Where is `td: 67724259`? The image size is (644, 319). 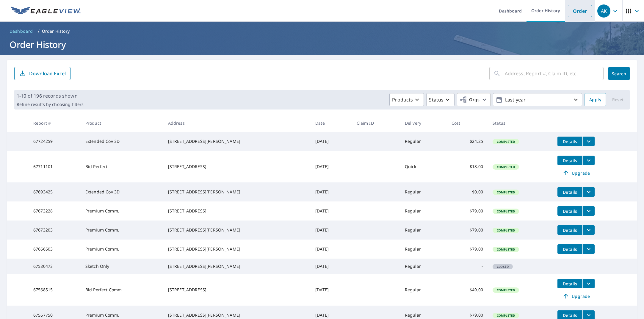
td: 67724259 is located at coordinates (54, 141).